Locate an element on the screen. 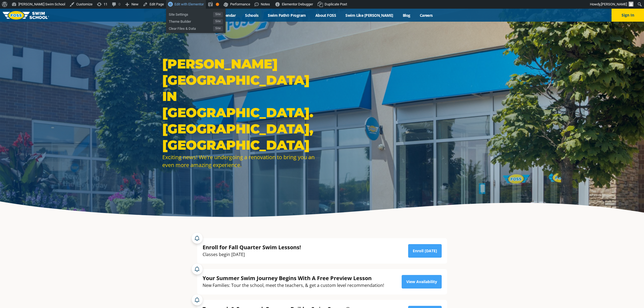 This screenshot has width=644, height=308. a: Swim Path® Program is located at coordinates (287, 15).